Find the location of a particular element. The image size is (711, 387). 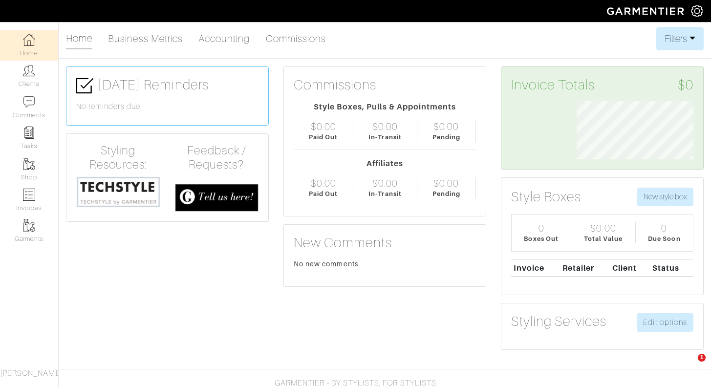

h4: Styling Resources: is located at coordinates (118, 158).